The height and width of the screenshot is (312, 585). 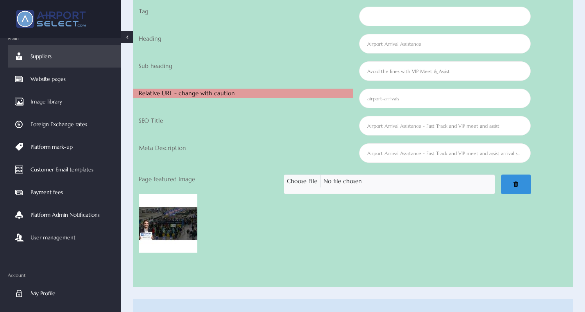 What do you see at coordinates (208, 182) in the screenshot?
I see `label: Page featured image` at bounding box center [208, 182].